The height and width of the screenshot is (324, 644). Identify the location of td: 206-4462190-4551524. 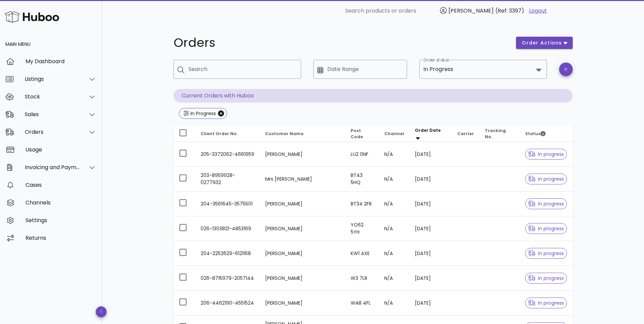
(228, 303).